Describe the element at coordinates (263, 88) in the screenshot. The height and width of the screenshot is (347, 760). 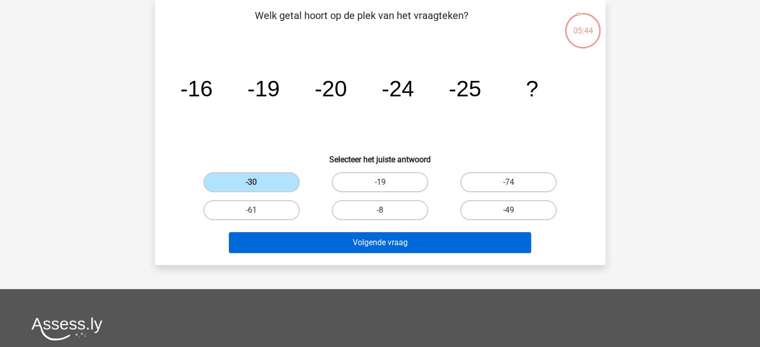
I see `tspan: -19` at that location.